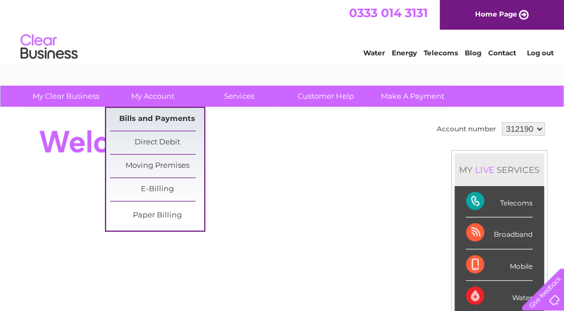  What do you see at coordinates (157, 189) in the screenshot?
I see `a: E-Billing` at bounding box center [157, 189].